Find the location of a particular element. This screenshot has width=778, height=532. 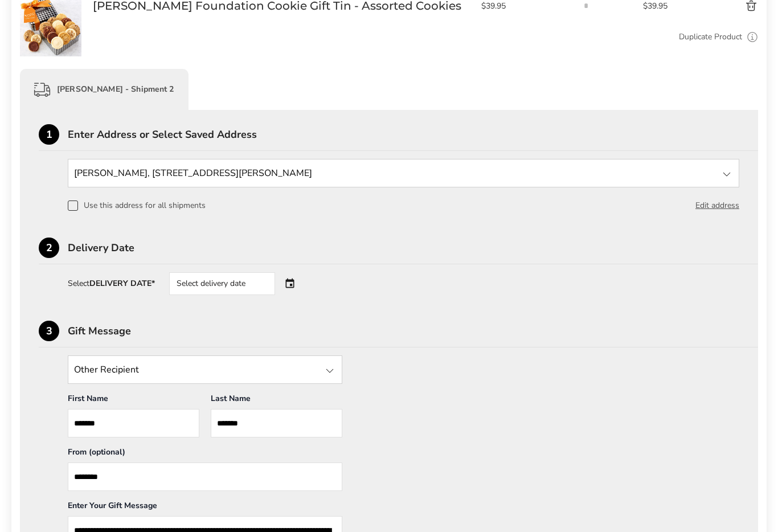

input: Last Name is located at coordinates (276, 423).